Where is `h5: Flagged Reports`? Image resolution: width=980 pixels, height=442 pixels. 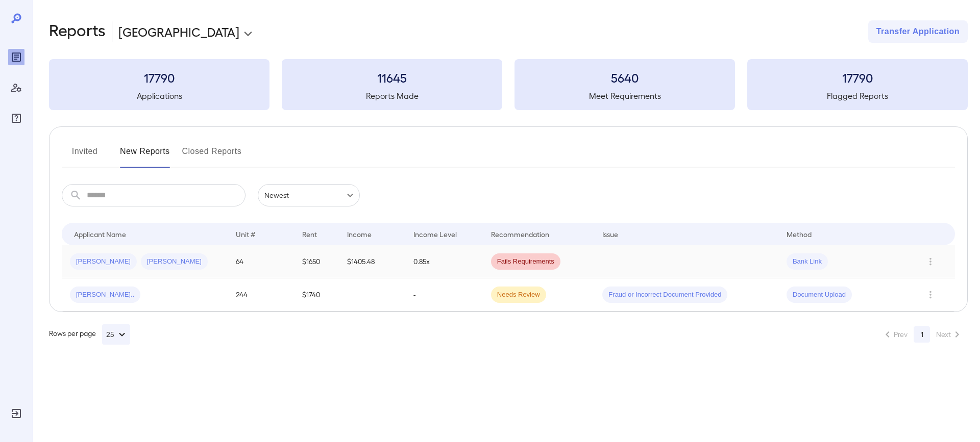
h5: Flagged Reports is located at coordinates (858, 96).